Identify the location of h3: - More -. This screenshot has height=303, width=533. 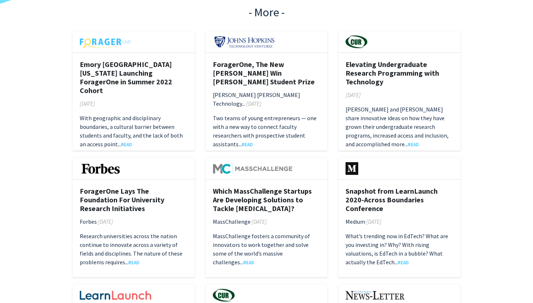
(266, 12).